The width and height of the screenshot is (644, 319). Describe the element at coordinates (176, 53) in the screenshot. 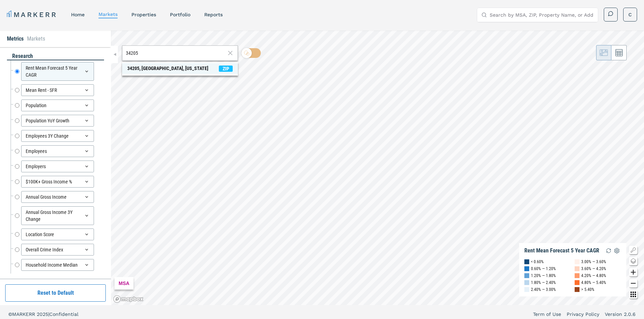

I see `input: Search by MSA or ZIP Code` at that location.